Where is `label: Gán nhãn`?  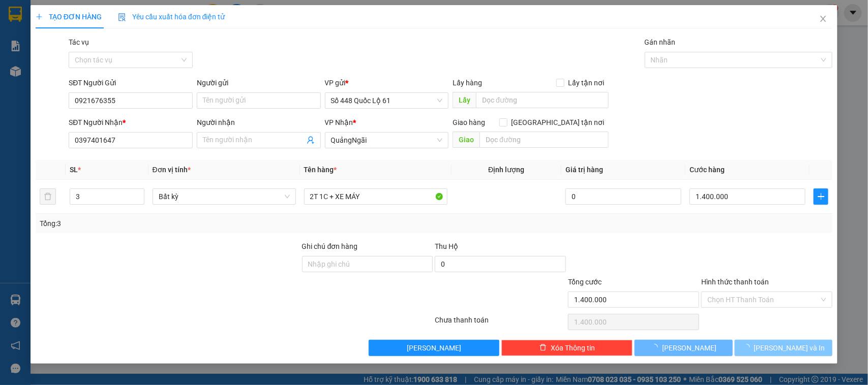 label: Gán nhãn is located at coordinates (660, 42).